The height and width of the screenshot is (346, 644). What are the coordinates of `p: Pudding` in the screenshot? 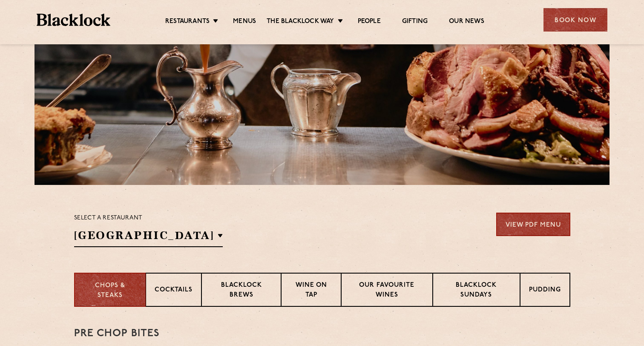 It's located at (545, 291).